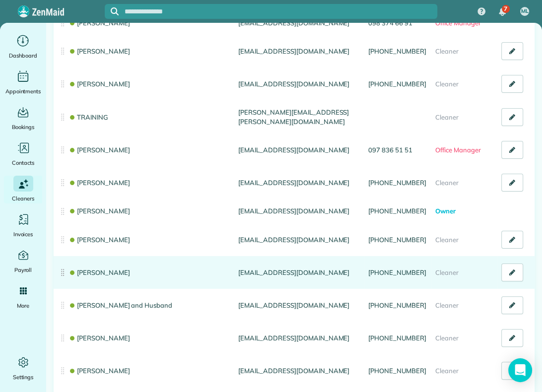 The height and width of the screenshot is (392, 542). I want to click on span: 7, so click(505, 9).